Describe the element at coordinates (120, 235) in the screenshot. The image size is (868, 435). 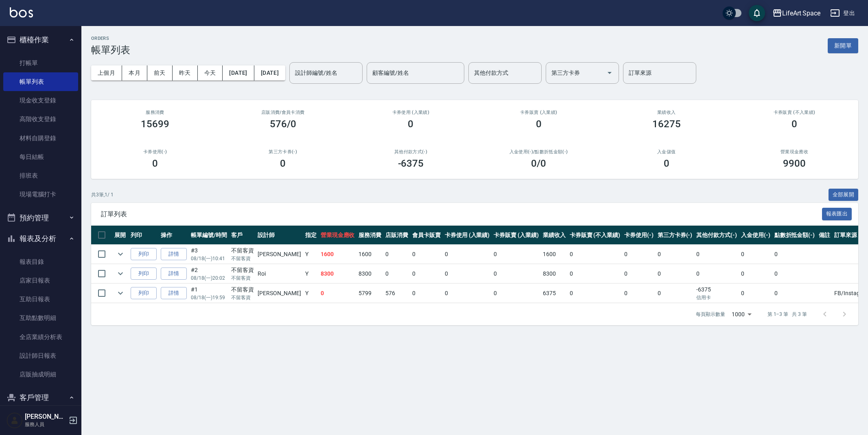
I see `th: 展開` at that location.